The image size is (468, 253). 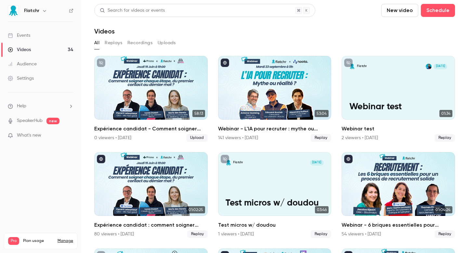 I want to click on span: 58:13, so click(x=199, y=113).